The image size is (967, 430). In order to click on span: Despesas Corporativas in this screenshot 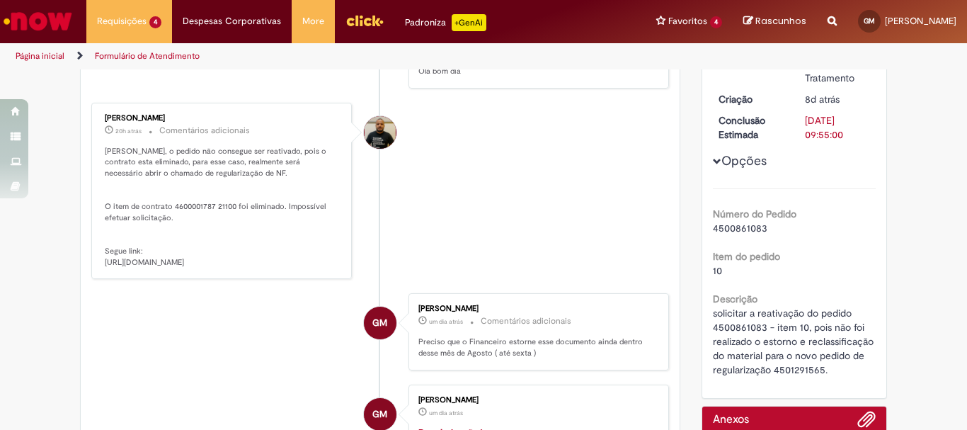, I will do `click(231, 21)`.